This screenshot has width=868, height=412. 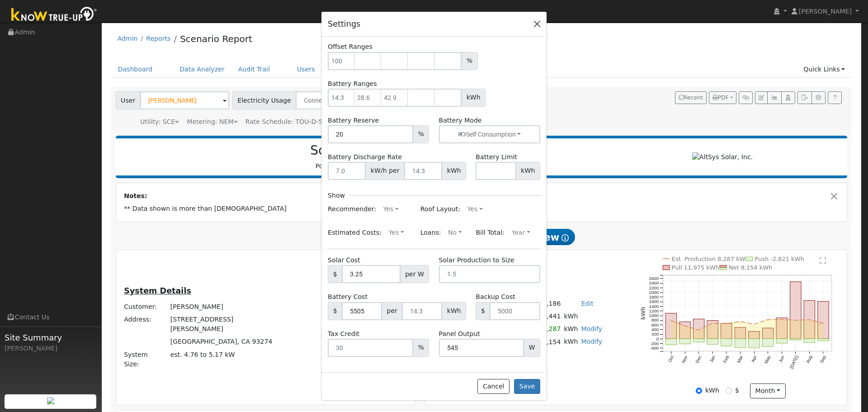 I want to click on button: Self Consumption, so click(x=490, y=134).